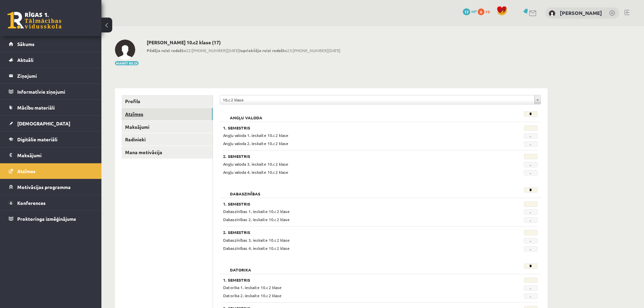  What do you see at coordinates (252, 296) in the screenshot?
I see `span: Datorika 2. ieskaite 10.c2 klase` at bounding box center [252, 296].